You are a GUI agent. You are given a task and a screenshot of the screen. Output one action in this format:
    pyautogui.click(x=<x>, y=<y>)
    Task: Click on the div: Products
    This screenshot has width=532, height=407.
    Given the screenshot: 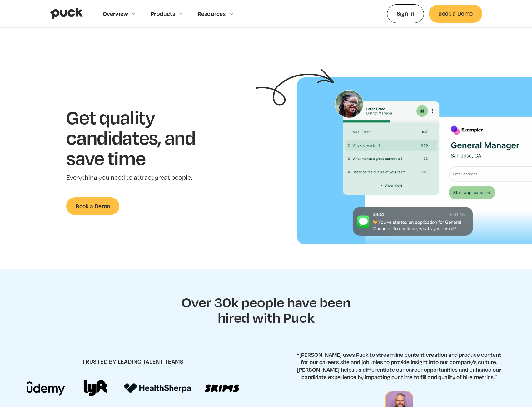 What is the action you would take?
    pyautogui.click(x=163, y=14)
    